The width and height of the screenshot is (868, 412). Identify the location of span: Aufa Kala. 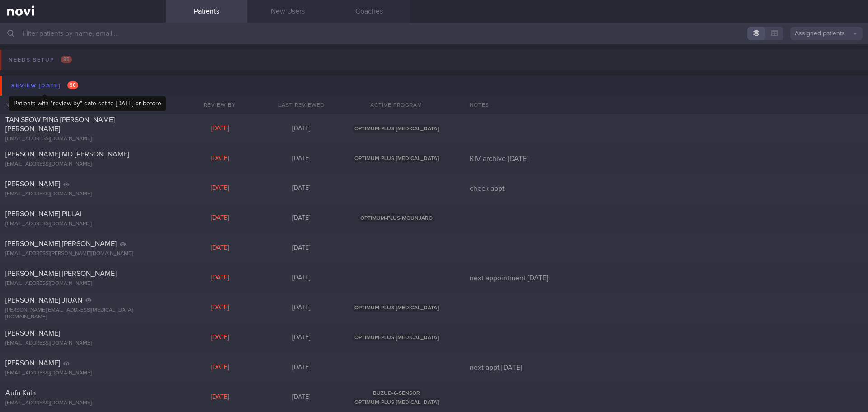
(20, 393).